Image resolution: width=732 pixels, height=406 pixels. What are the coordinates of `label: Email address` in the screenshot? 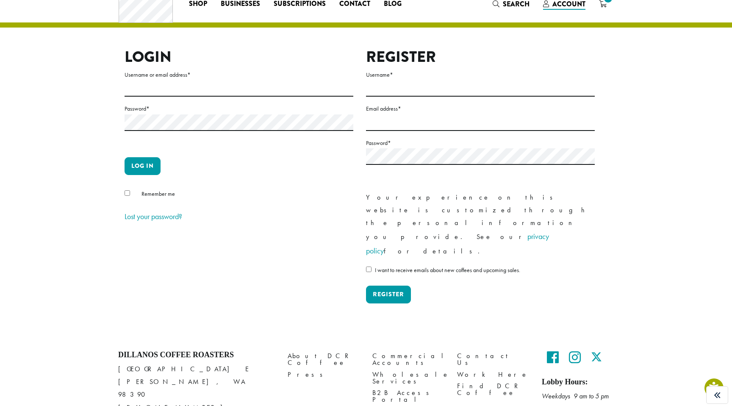 It's located at (481, 108).